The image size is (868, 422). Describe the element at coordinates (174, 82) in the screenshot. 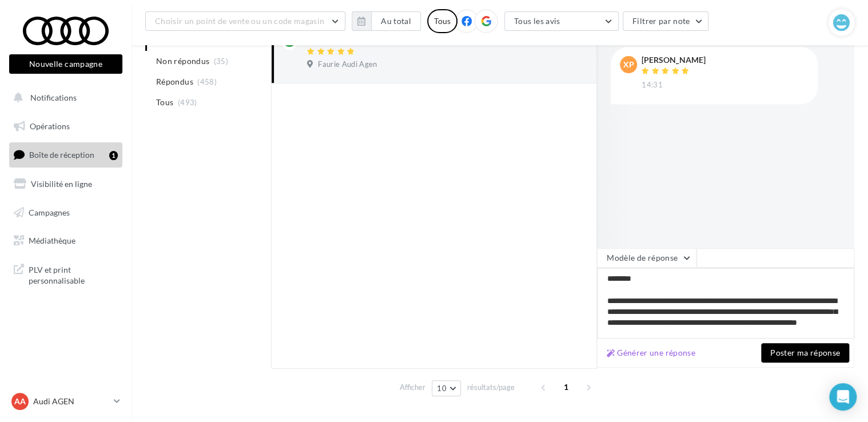

I see `span: Répondus` at that location.